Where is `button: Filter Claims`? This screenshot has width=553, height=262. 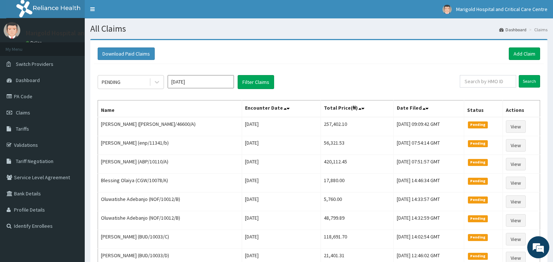
button: Filter Claims is located at coordinates (256, 82).